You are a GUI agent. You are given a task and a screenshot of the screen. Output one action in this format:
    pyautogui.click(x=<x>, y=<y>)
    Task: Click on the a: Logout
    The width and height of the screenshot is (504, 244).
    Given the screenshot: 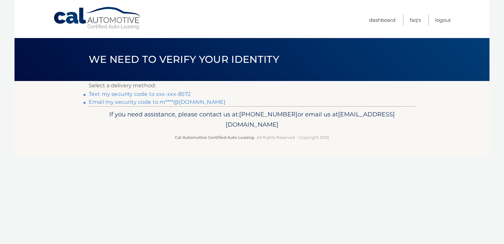 What is the action you would take?
    pyautogui.click(x=443, y=20)
    